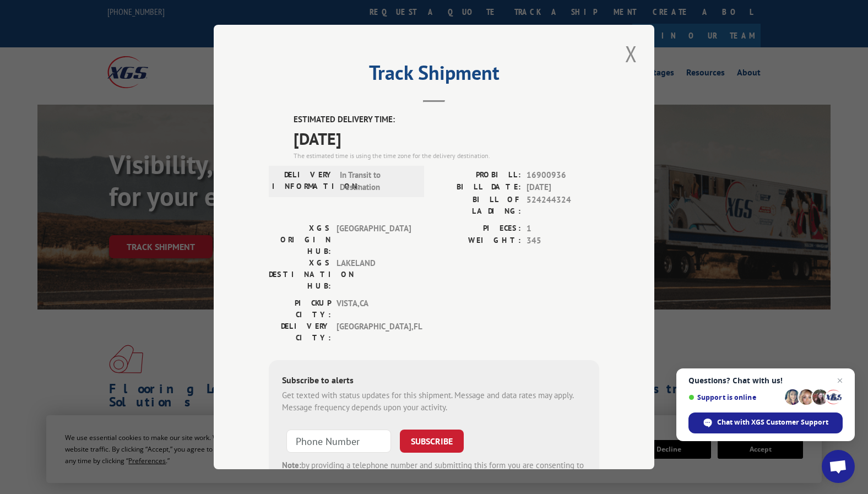  What do you see at coordinates (446, 120) in the screenshot?
I see `label: ESTIMATED DELIVERY TIME:` at bounding box center [446, 120].